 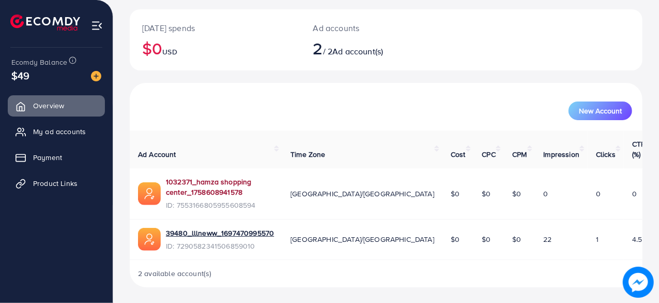 What do you see at coordinates (358, 51) in the screenshot?
I see `span: Ad account(s)` at bounding box center [358, 51].